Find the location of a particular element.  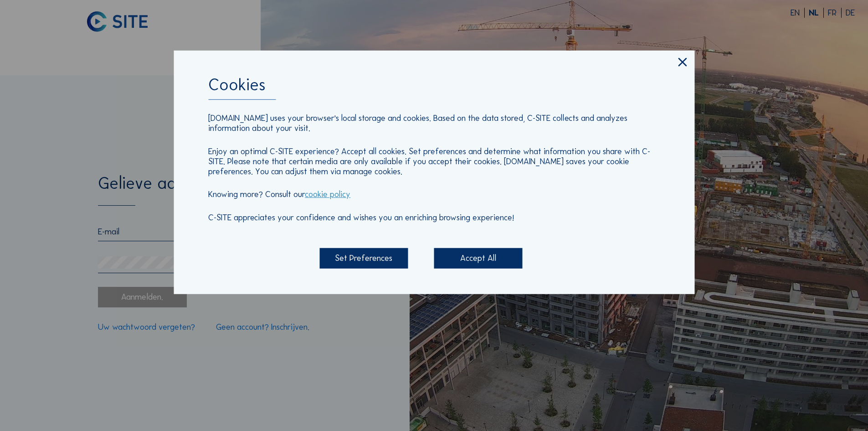

div: Set Preferences is located at coordinates (364, 258).